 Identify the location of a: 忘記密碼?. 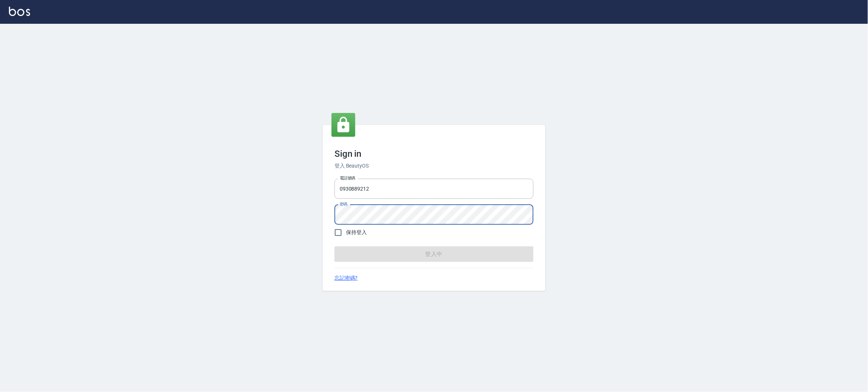
(346, 278).